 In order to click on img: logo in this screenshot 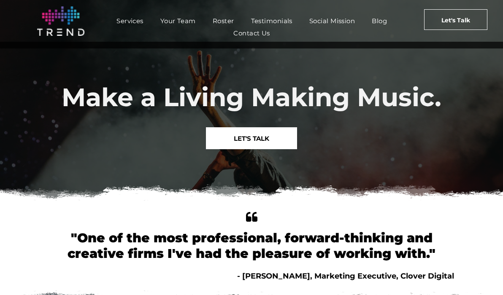, I will do `click(61, 21)`.